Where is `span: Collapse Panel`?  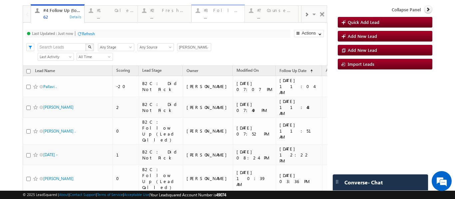
span: Collapse Panel is located at coordinates (406, 10).